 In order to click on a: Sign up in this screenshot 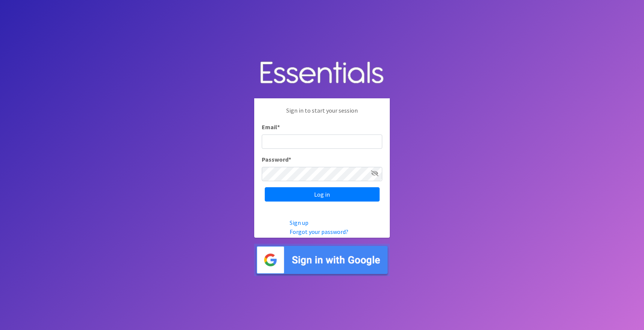, I will do `click(299, 223)`.